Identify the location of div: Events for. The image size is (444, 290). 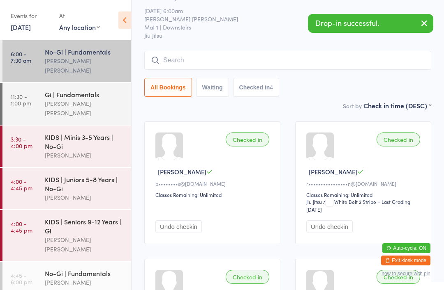
(31, 16).